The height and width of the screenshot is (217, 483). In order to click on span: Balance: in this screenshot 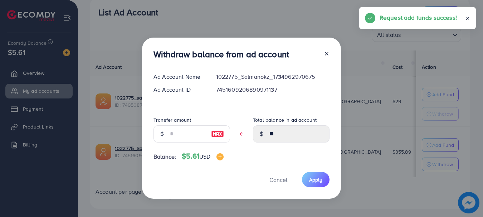, I will do `click(165, 156)`.